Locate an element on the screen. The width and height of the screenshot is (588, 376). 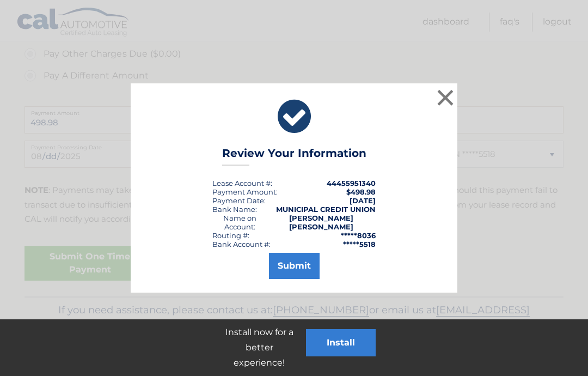
span: Payment Date is located at coordinates (238, 201).